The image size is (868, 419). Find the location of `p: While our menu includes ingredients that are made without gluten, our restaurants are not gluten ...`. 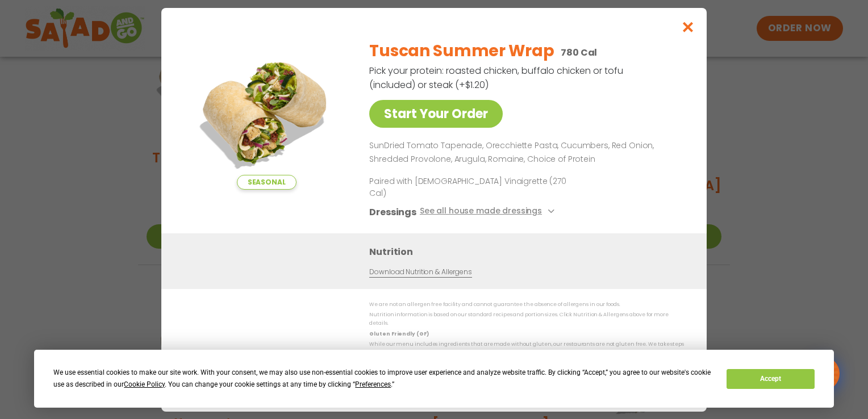

p: While our menu includes ingredients that are made without gluten, our restaurants are not gluten ... is located at coordinates (527, 349).